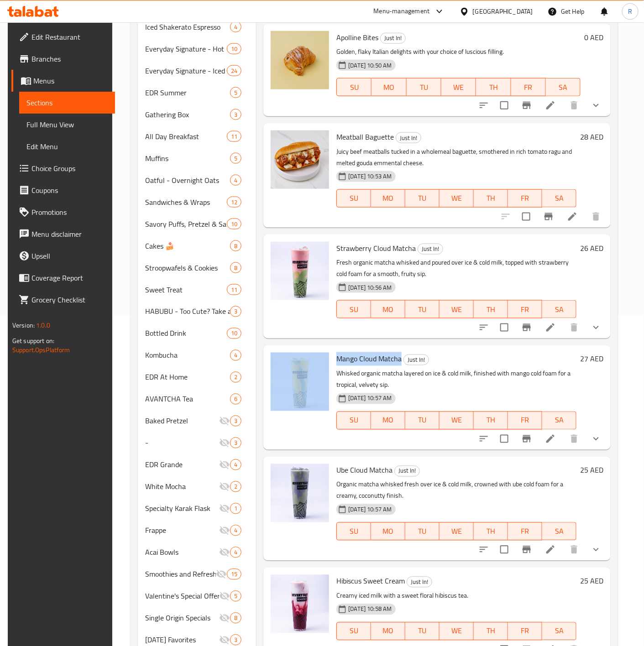 This screenshot has width=644, height=646. What do you see at coordinates (300, 493) in the screenshot?
I see `img: Ube Cloud Matcha` at bounding box center [300, 493].